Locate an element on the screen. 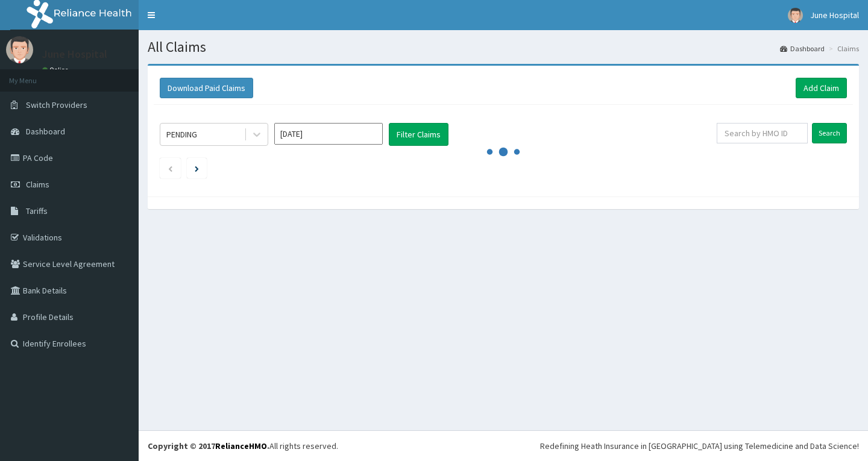  li: Claims is located at coordinates (842, 48).